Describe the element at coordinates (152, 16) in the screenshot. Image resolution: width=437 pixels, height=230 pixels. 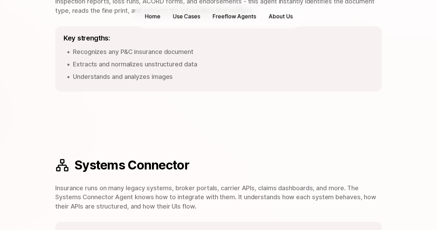
I see `a: Home` at that location.